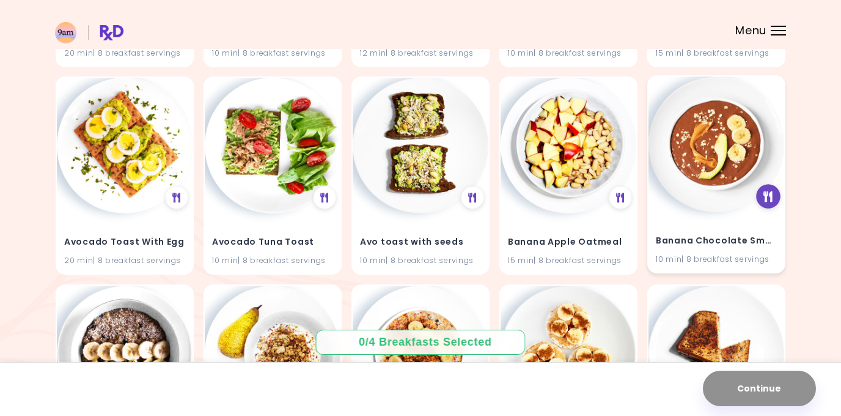 The image size is (841, 416). I want to click on h4: Avocado Tuna Toast, so click(273, 242).